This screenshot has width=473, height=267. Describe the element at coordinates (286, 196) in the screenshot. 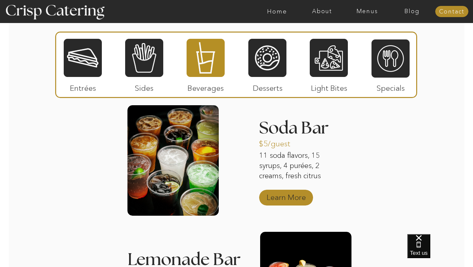

I see `a: Learn More` at that location.